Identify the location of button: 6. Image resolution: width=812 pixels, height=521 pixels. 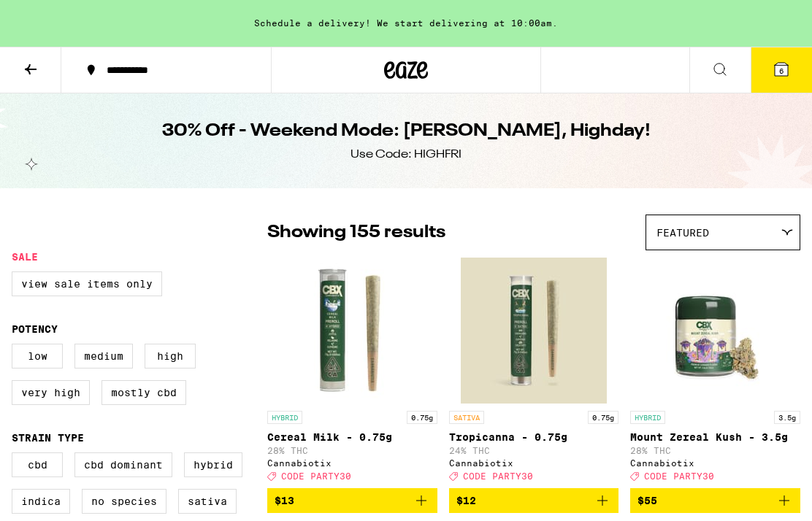
(782, 70).